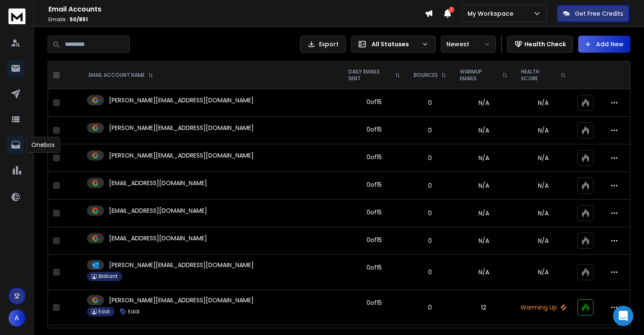 The image size is (644, 335). I want to click on p: Brilliant, so click(108, 276).